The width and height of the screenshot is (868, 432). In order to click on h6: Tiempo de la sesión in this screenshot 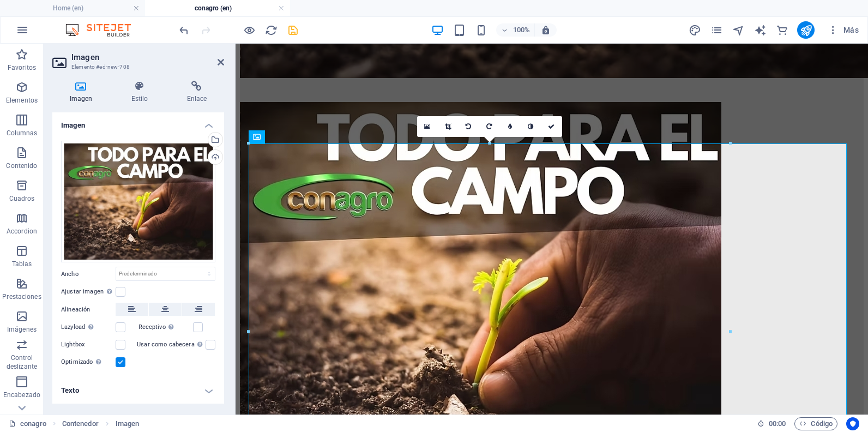, I will do `click(772, 423)`.